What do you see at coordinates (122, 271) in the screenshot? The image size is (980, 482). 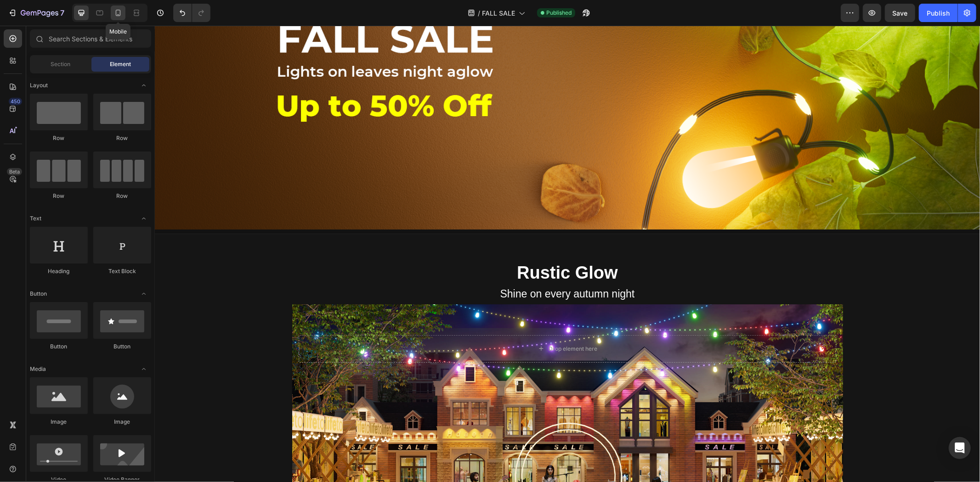 I see `div: Text Block` at bounding box center [122, 271].